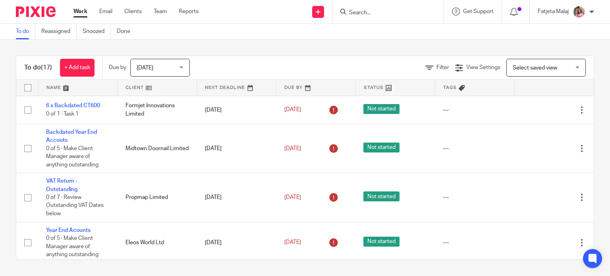  Describe the element at coordinates (579, 12) in the screenshot. I see `img: MicrosoftTeams-image%20(5).png` at that location.